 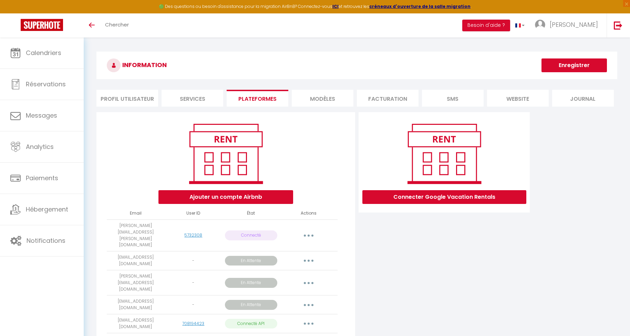 What do you see at coordinates (518, 98) in the screenshot?
I see `li: website` at bounding box center [518, 98].